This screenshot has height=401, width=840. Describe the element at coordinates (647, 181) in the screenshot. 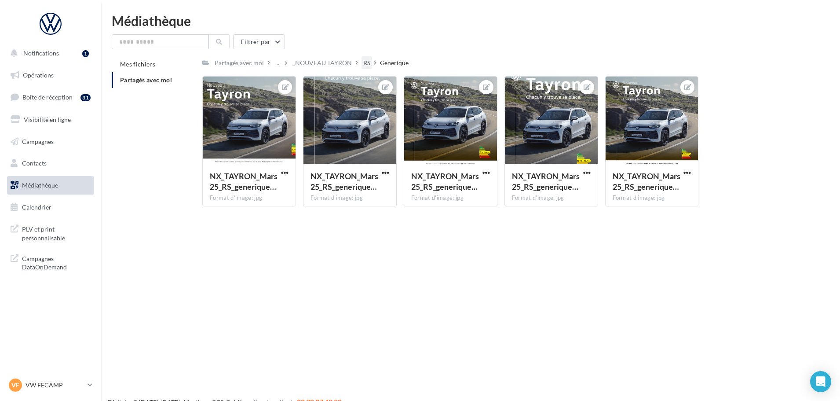

I see `span: NX_TAYRON_Mars25_RS_generique_GMB_720x720px` at that location.